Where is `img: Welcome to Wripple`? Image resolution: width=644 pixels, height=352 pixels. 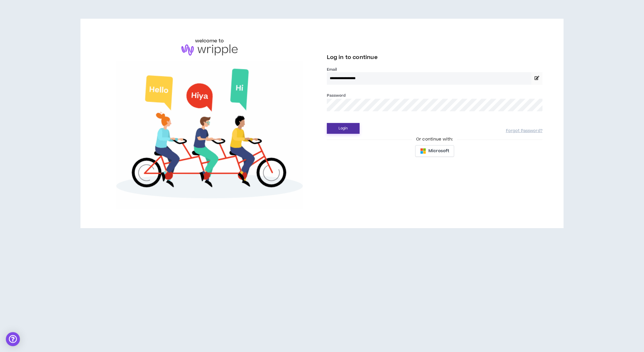
img: Welcome to Wripple is located at coordinates (209, 136).